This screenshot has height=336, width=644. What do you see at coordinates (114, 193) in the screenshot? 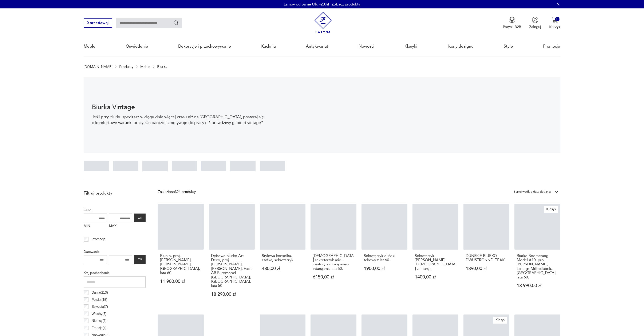
I see `p: Filtruj produkty` at bounding box center [114, 193].